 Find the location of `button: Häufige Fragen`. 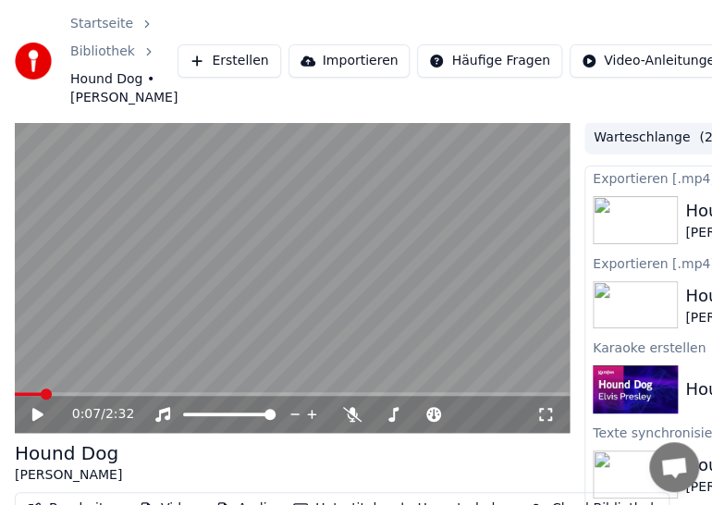

button: Häufige Fragen is located at coordinates (489, 61).